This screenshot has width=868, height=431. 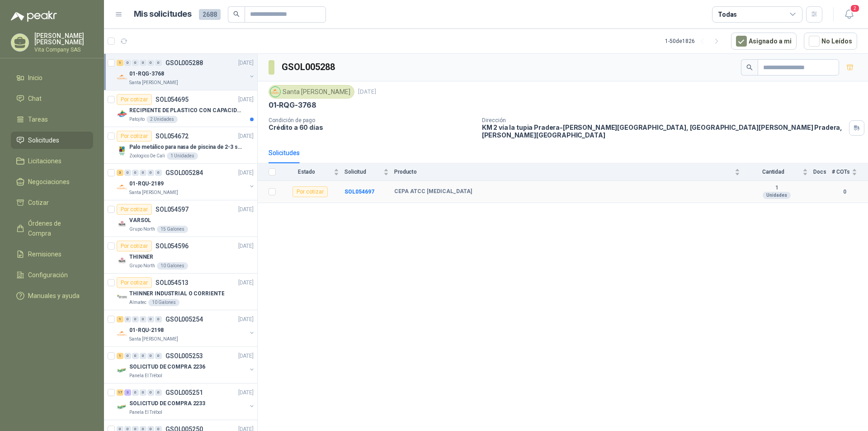 I want to click on div: 10 Galones, so click(x=164, y=302).